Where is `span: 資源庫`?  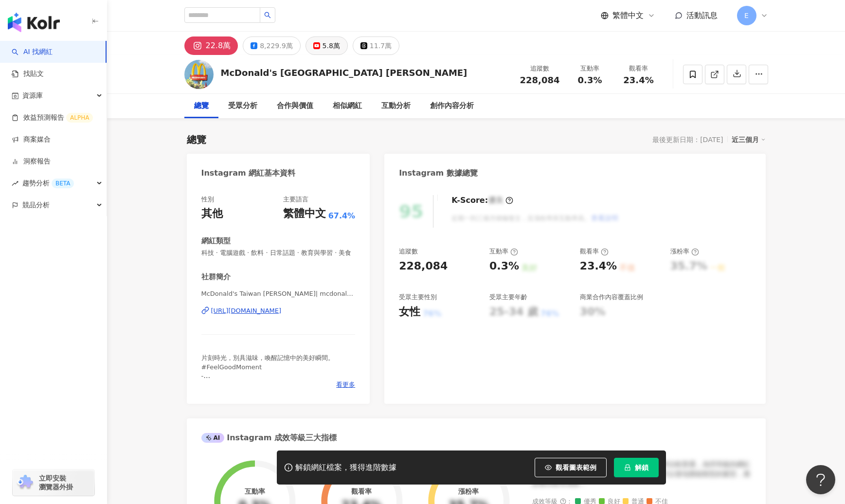
span: 資源庫 is located at coordinates (32, 95).